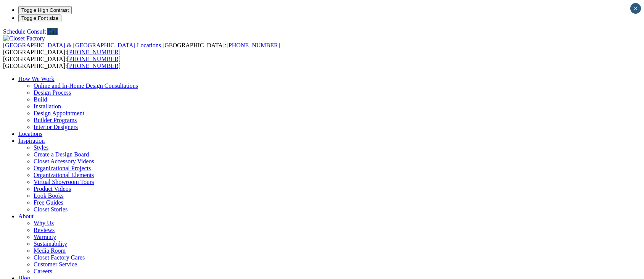  I want to click on a: Schedule Consult, so click(24, 32).